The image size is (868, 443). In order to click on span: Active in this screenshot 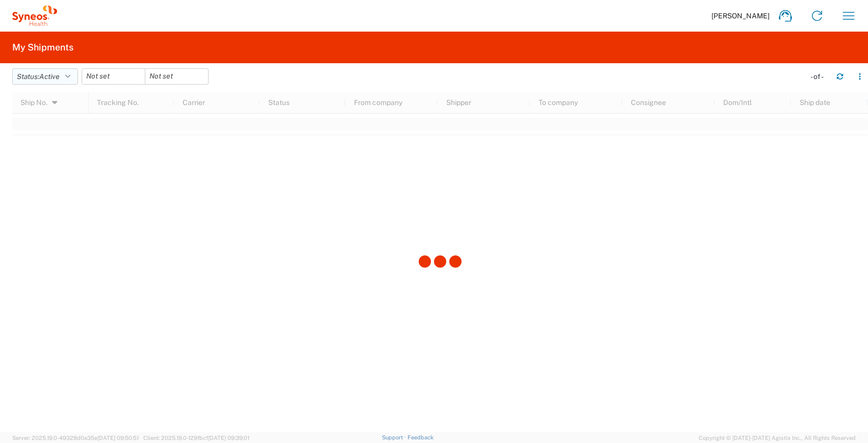, I will do `click(49, 76)`.